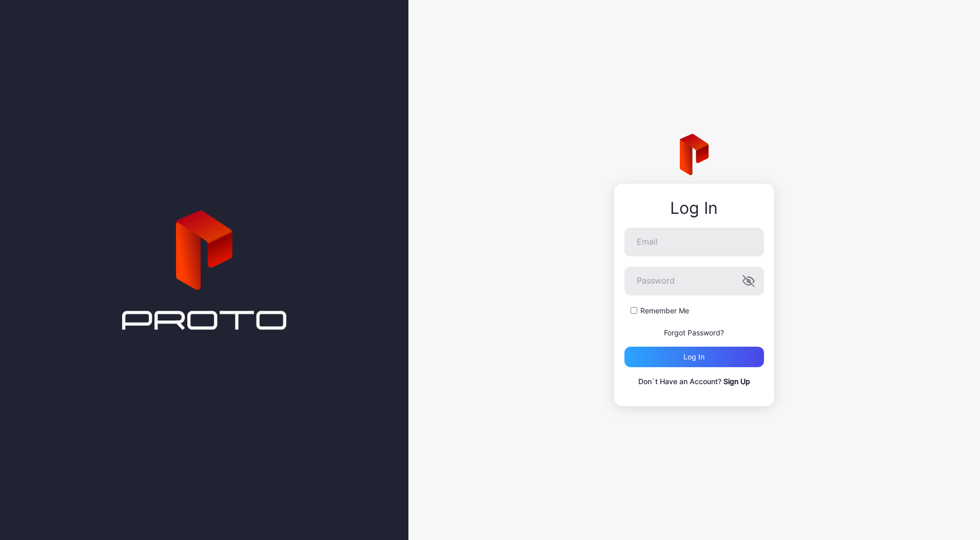 The height and width of the screenshot is (540, 980). What do you see at coordinates (737, 381) in the screenshot?
I see `a: Sign Up` at bounding box center [737, 381].